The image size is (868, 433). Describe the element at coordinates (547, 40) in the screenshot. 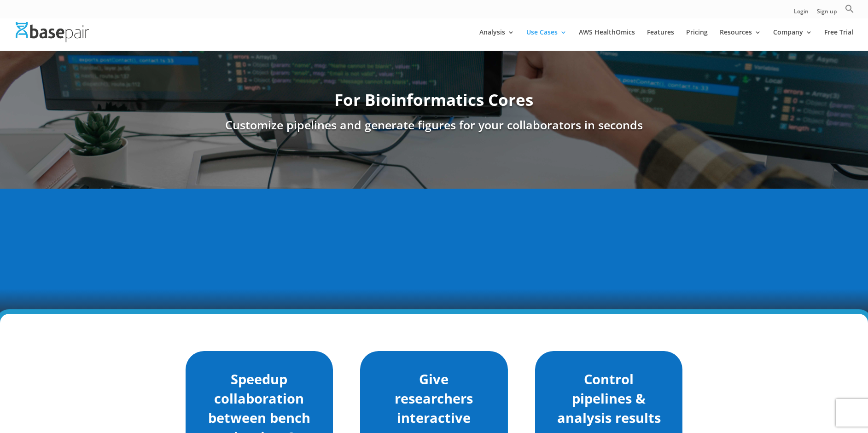

I see `a: Use Cases` at that location.